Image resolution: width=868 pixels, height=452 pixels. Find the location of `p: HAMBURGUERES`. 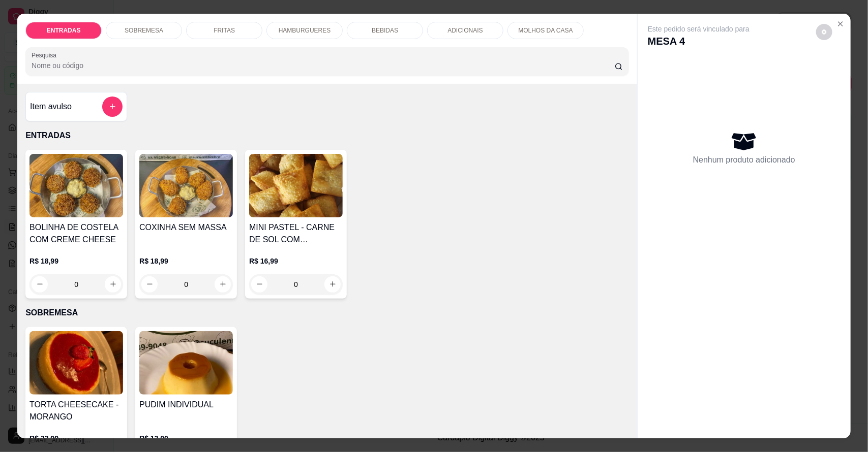

p: HAMBURGUERES is located at coordinates (304, 31).